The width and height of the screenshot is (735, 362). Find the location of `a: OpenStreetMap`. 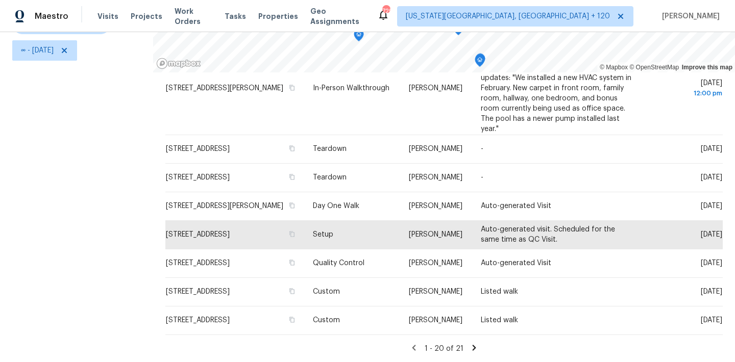

a: OpenStreetMap is located at coordinates (654, 67).